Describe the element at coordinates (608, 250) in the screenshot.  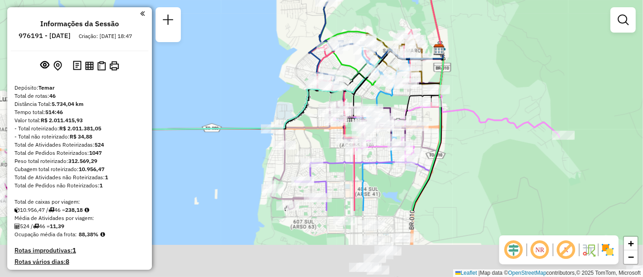
I see `img: Exibir/Ocultar setores` at that location.